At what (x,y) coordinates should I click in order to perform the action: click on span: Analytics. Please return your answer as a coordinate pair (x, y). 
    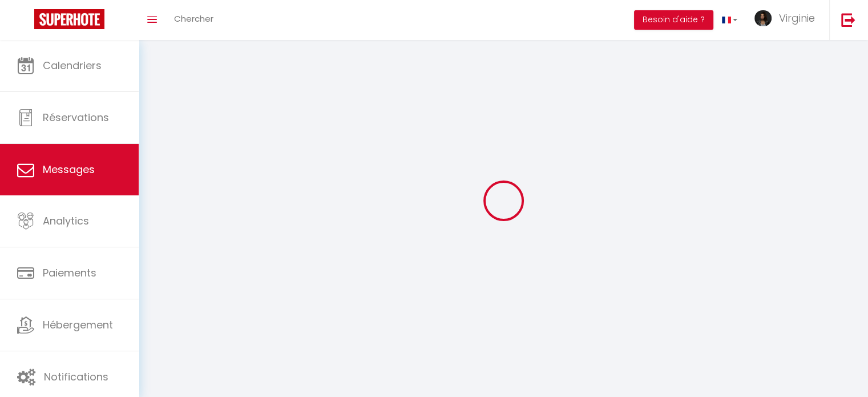
    Looking at the image, I should click on (66, 221).